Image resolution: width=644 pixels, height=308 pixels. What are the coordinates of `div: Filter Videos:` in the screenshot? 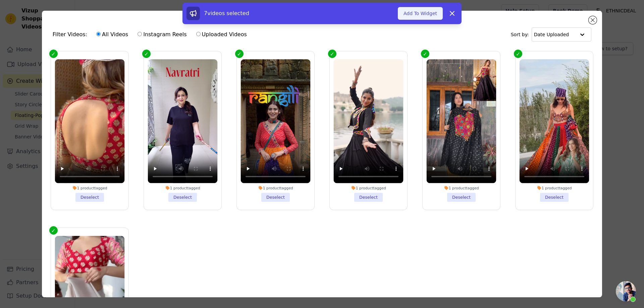 It's located at (151, 34).